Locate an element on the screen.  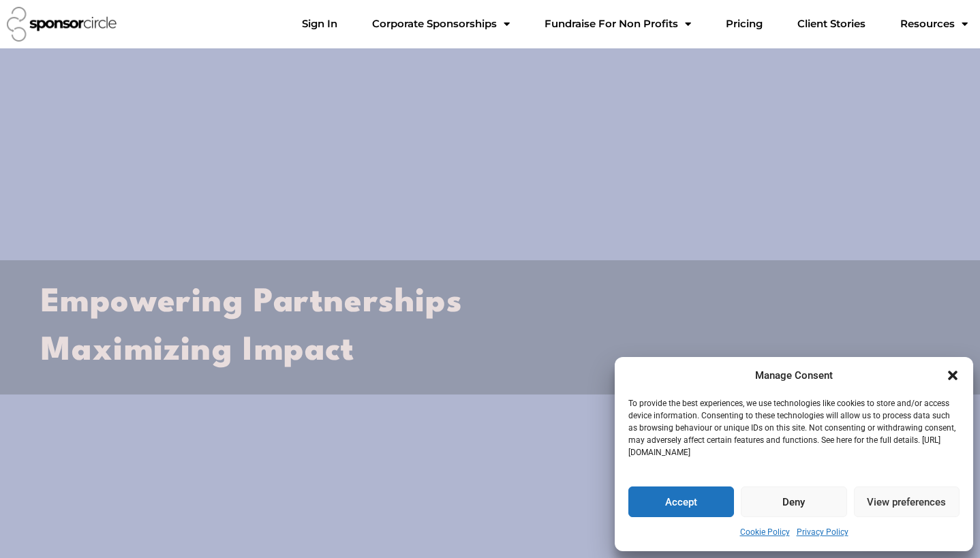
nav: Menu is located at coordinates (634, 24).